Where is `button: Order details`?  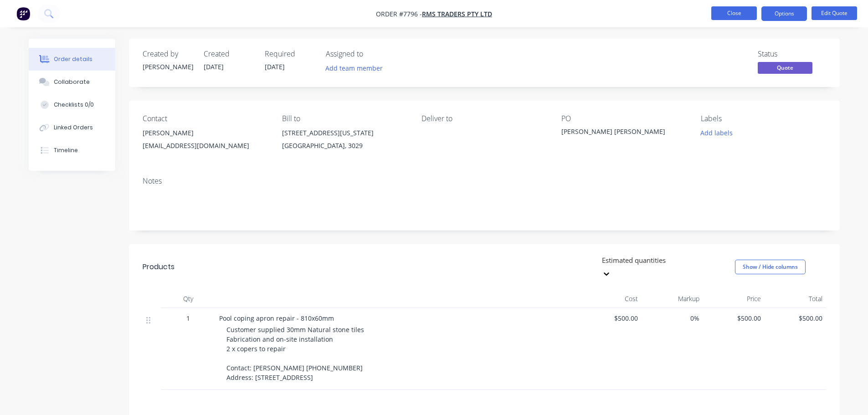 button: Order details is located at coordinates (72, 59).